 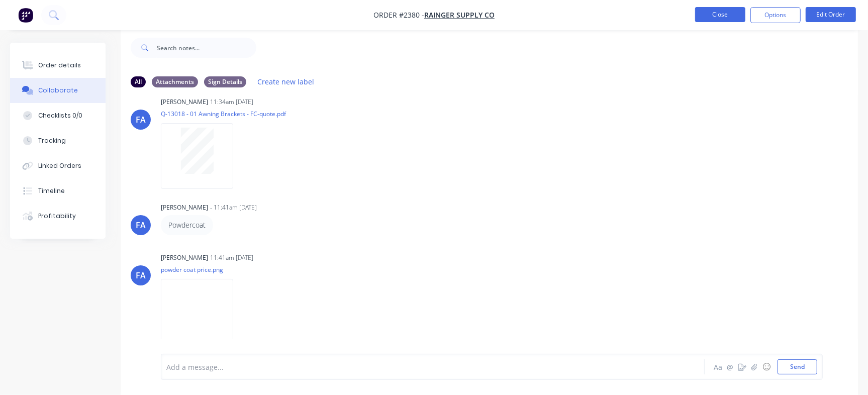 What do you see at coordinates (225, 82) in the screenshot?
I see `div: Sign Details` at bounding box center [225, 82].